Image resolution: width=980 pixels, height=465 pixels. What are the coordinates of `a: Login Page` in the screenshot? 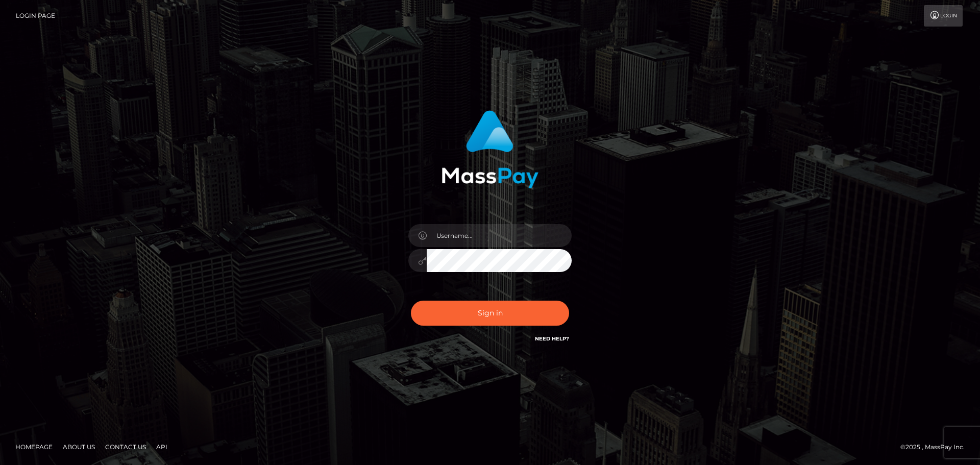 It's located at (35, 16).